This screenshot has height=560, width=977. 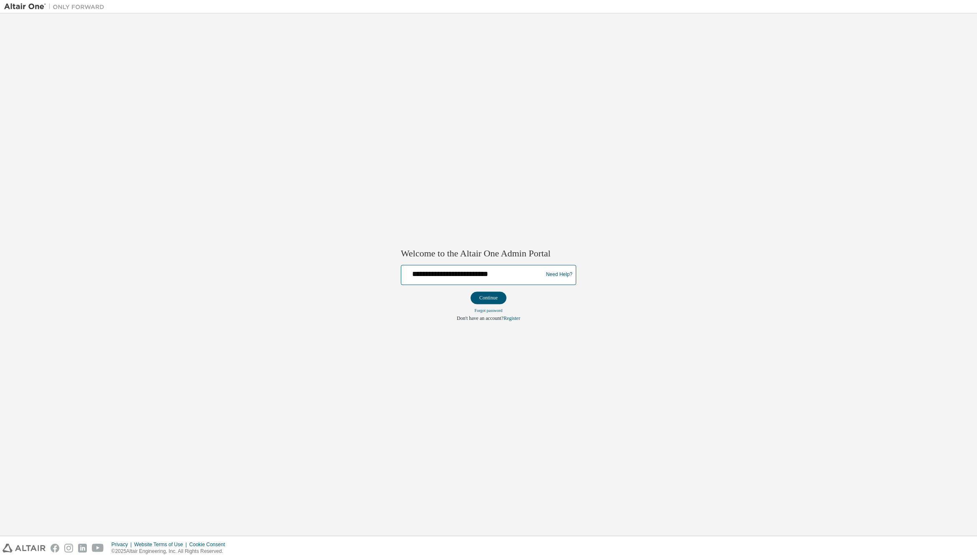 What do you see at coordinates (481, 318) in the screenshot?
I see `span: Don't have an account?` at bounding box center [481, 318].